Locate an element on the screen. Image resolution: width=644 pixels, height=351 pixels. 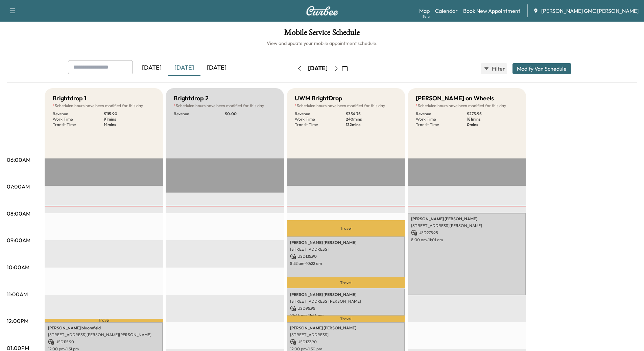
p: 240 mins is located at coordinates (371, 119).